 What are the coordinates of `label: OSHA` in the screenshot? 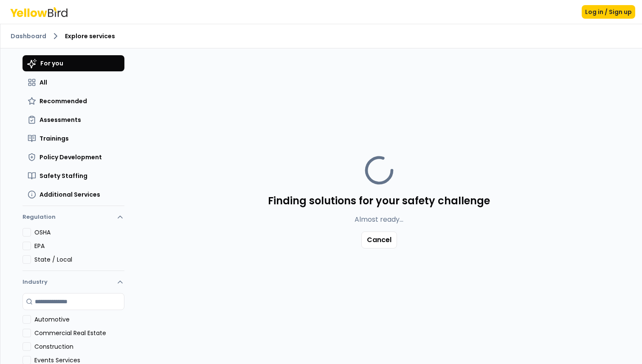 It's located at (79, 232).